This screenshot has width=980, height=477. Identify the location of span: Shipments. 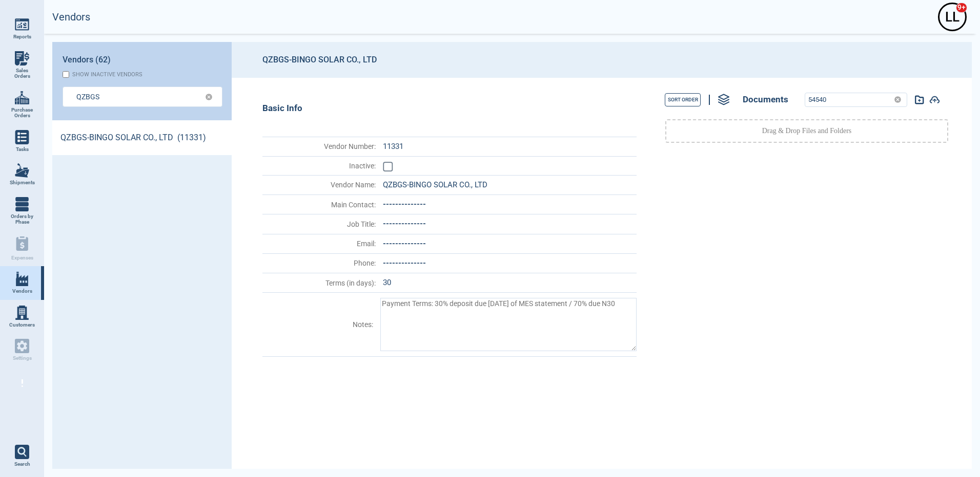
(22, 183).